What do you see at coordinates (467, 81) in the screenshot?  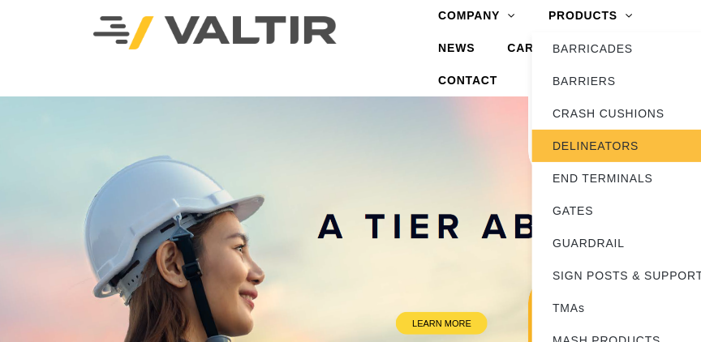 I see `a: CONTACT` at bounding box center [467, 81].